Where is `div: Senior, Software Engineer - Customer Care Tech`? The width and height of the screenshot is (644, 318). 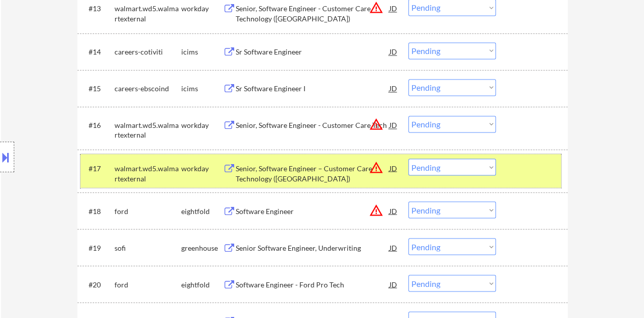
div: Senior, Software Engineer - Customer Care Tech is located at coordinates (313, 125).